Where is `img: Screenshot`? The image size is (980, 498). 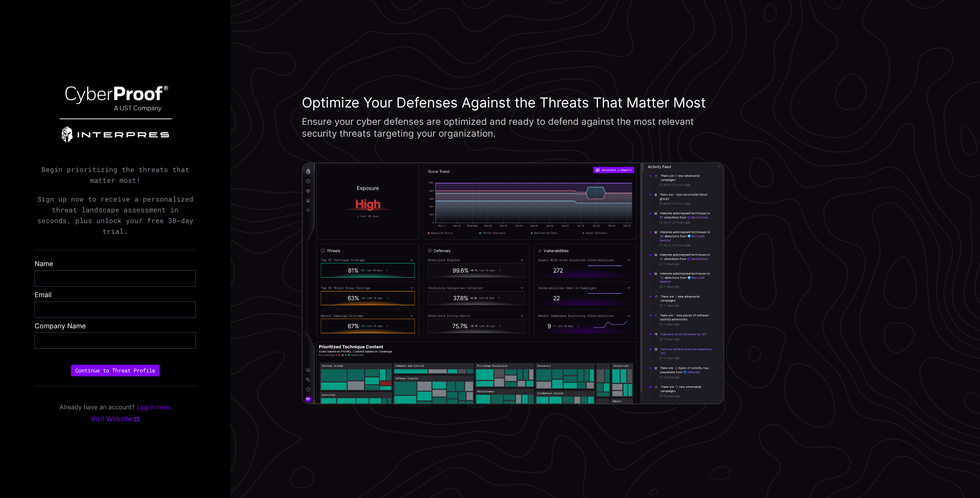
img: Screenshot is located at coordinates (513, 283).